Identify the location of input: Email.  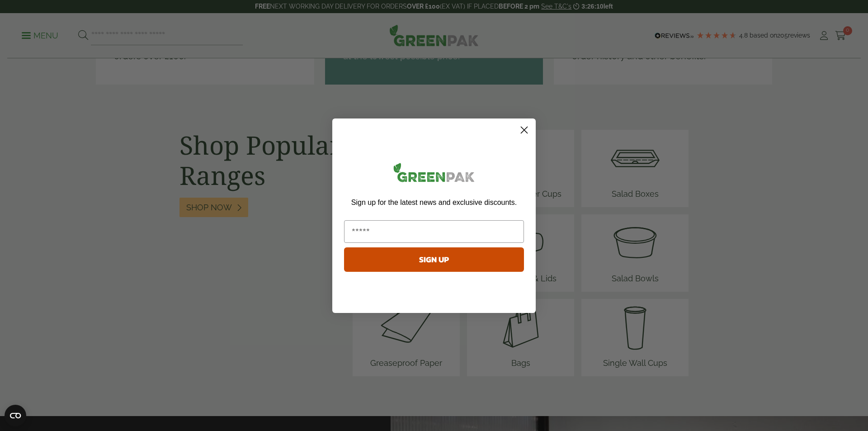
(434, 231).